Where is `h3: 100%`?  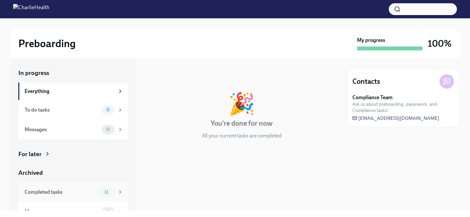 h3: 100% is located at coordinates (440, 44).